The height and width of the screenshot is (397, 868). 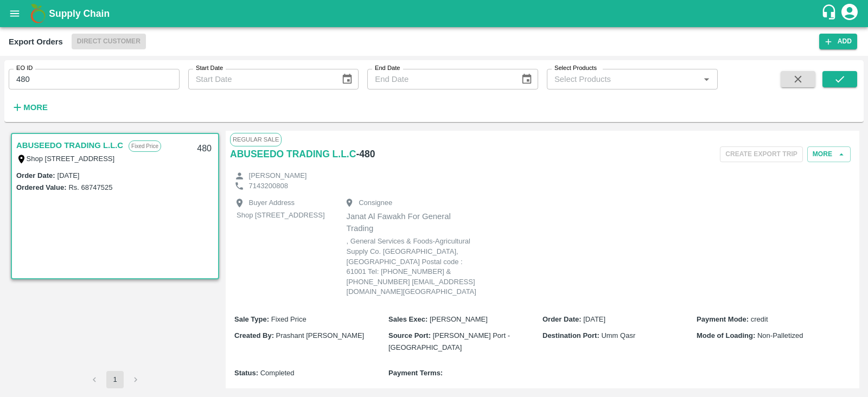 What do you see at coordinates (575, 68) in the screenshot?
I see `label: Select Products` at bounding box center [575, 68].